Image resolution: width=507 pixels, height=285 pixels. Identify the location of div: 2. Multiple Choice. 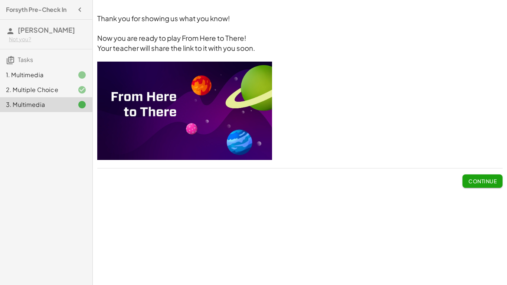
(36, 90).